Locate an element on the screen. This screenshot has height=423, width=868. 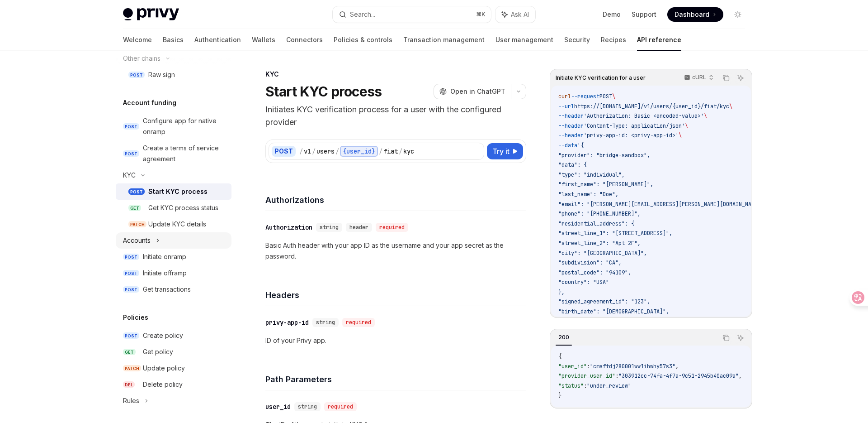
span: Ask AI is located at coordinates (520, 15).